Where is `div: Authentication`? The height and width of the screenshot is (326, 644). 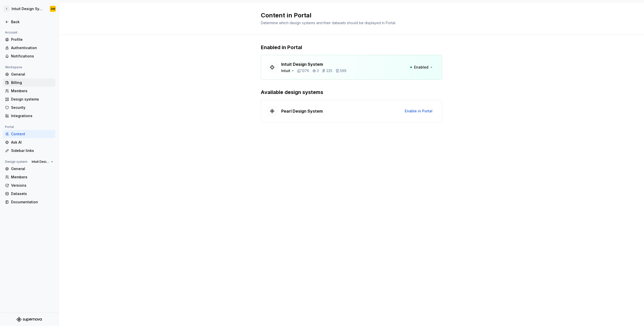
div: Authentication is located at coordinates (32, 48).